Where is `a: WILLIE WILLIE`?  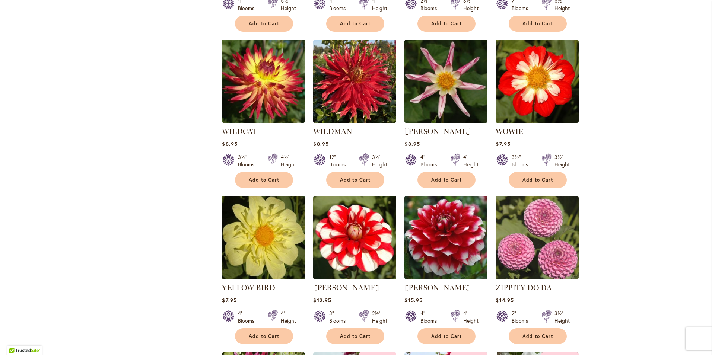 a: WILLIE WILLIE is located at coordinates (446, 121).